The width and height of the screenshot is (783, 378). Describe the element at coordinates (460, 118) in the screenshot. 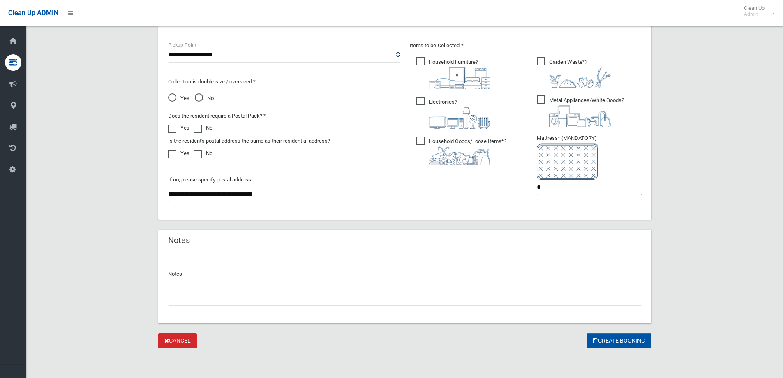

I see `img: 394712a680b73dbc3d2a6a3a7ffe5a07.png` at that location.